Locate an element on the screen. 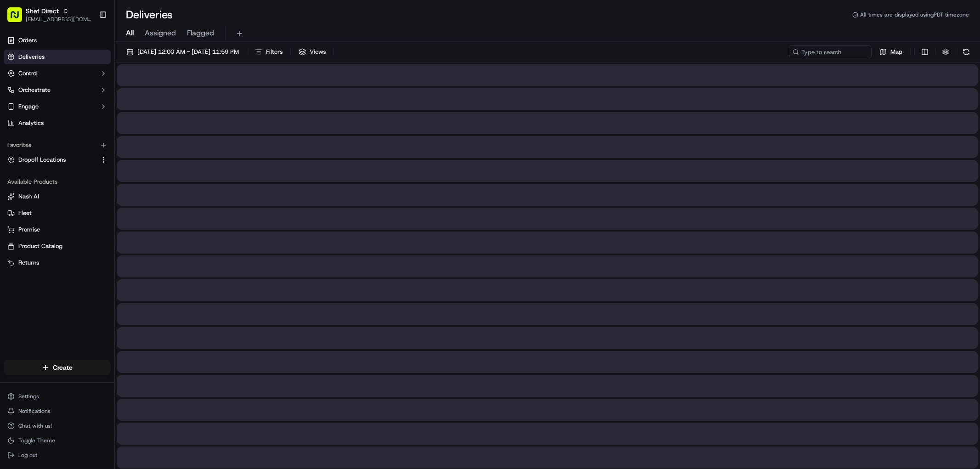 This screenshot has width=980, height=469. button: Shef Direct is located at coordinates (42, 11).